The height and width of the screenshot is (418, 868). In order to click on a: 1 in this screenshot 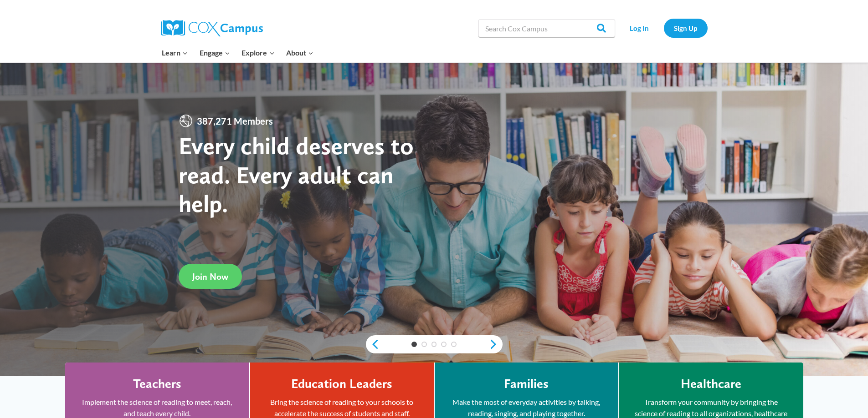, I will do `click(414, 345)`.